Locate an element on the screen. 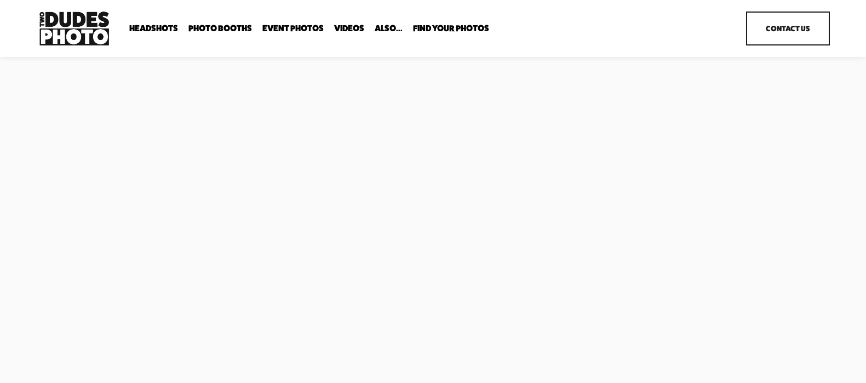 The width and height of the screenshot is (866, 383). h1: Unmatched Quality. Unparalleled Speed. is located at coordinates (183, 148).